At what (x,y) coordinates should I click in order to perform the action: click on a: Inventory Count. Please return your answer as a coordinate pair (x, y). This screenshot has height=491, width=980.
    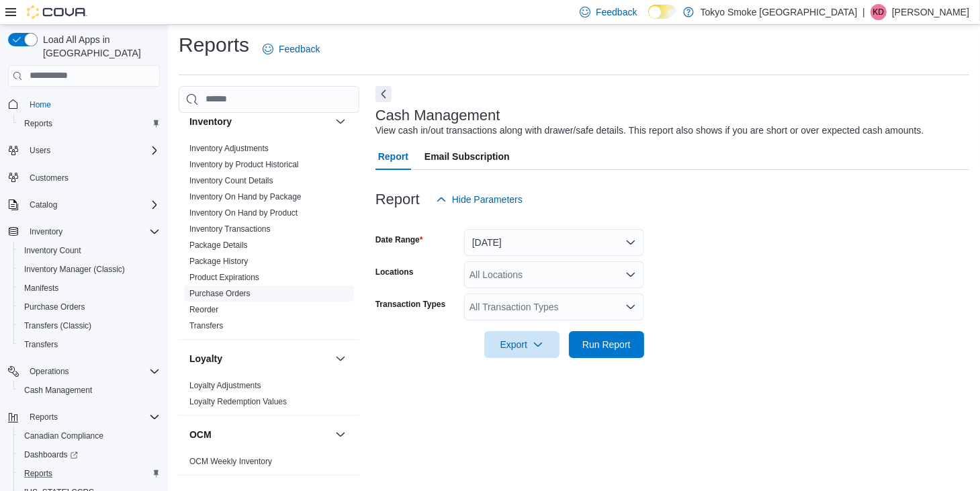
    Looking at the image, I should click on (53, 251).